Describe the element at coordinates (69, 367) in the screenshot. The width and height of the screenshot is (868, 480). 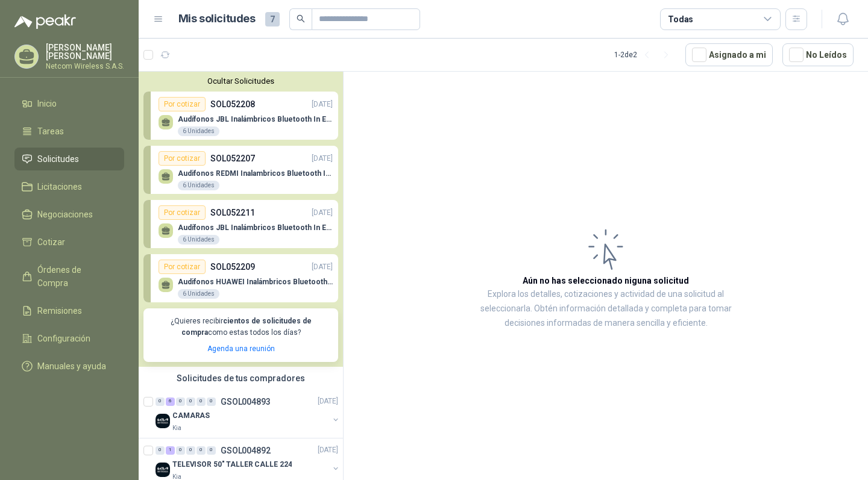
I see `a: Manuales y ayuda` at that location.